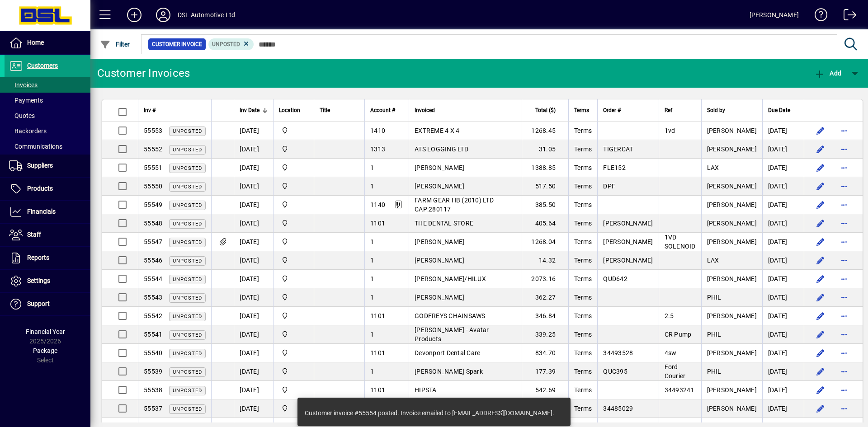 This screenshot has height=427, width=868. What do you see at coordinates (545, 353) in the screenshot?
I see `td: 834.70` at bounding box center [545, 353].